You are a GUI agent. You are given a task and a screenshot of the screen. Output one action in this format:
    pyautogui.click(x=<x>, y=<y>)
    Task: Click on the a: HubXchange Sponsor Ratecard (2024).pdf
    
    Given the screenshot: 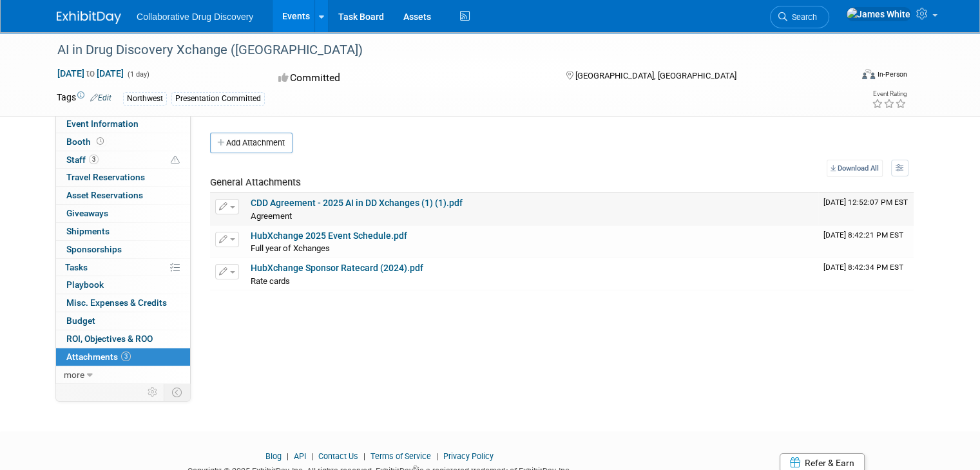 What is the action you would take?
    pyautogui.click(x=337, y=268)
    